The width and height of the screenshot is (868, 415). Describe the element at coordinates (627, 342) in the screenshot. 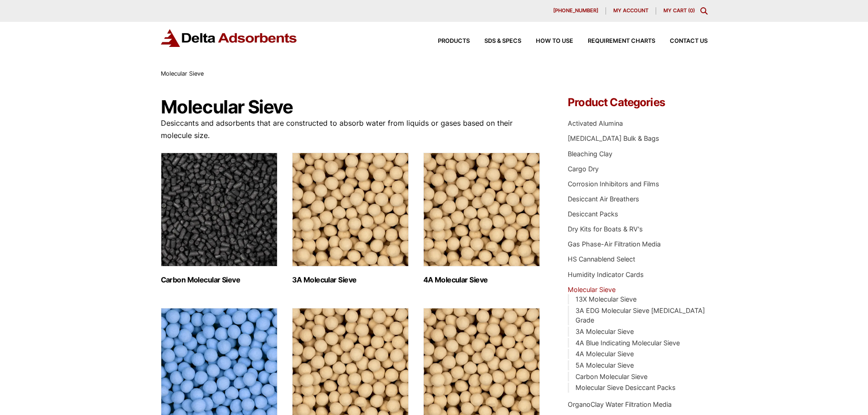

I see `a: 4A Blue Indicating Molecular Sieve` at that location.